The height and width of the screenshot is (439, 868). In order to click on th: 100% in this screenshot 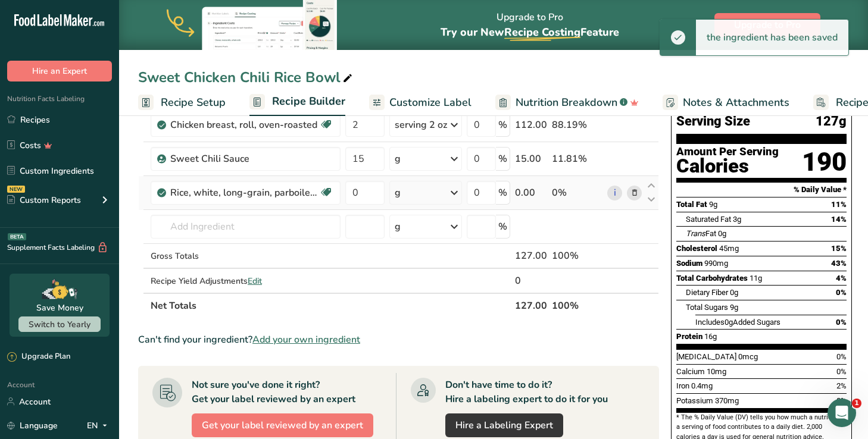, I will do `click(578, 305)`.